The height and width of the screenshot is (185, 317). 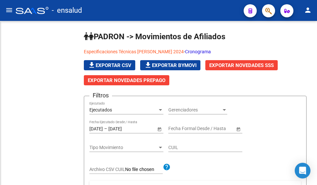 I want to click on span: - ensalud, so click(x=67, y=10).